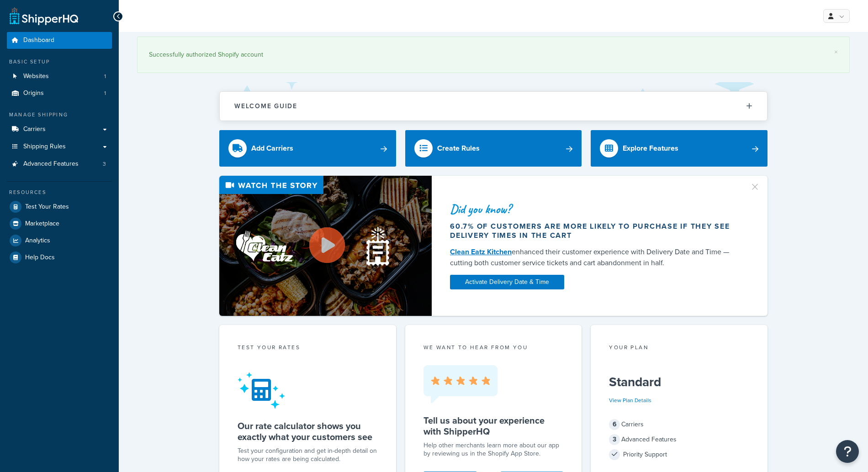 This screenshot has width=868, height=472. I want to click on li: Advanced Features, so click(60, 164).